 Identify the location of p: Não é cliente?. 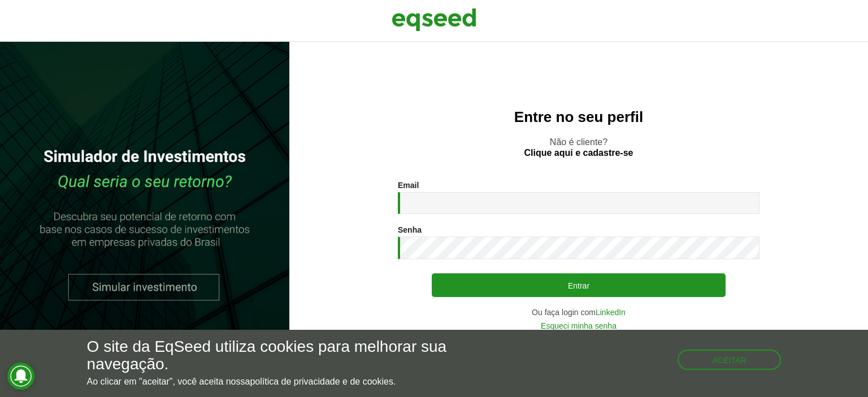
(579, 147).